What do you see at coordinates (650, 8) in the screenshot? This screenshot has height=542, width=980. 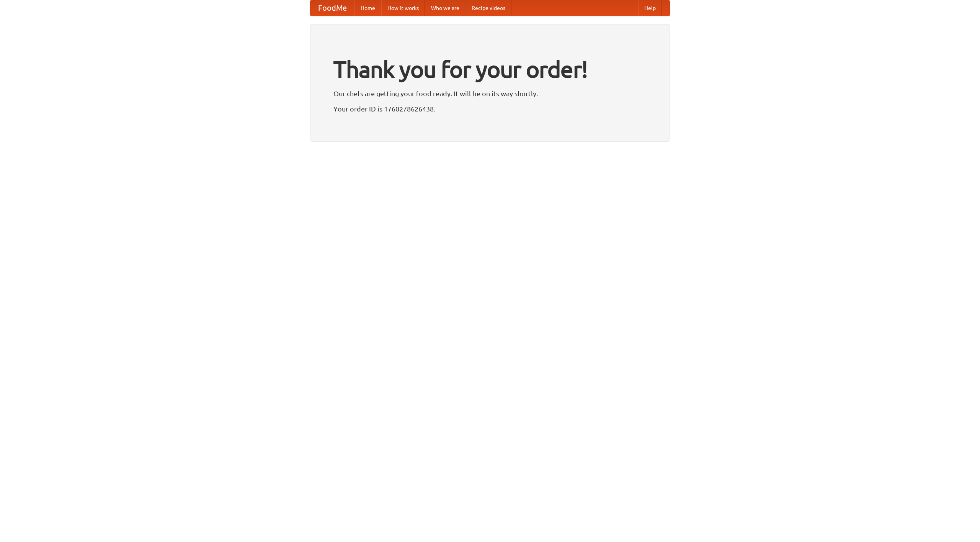 I see `a: Help` at bounding box center [650, 8].